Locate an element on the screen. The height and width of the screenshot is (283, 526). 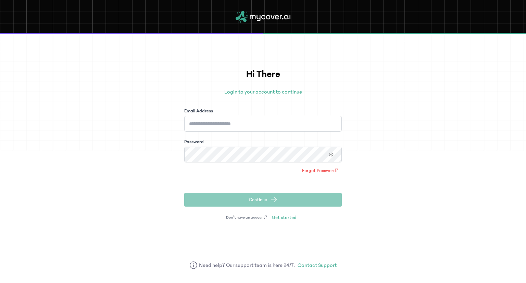
span: Forgot Password? is located at coordinates (320, 170).